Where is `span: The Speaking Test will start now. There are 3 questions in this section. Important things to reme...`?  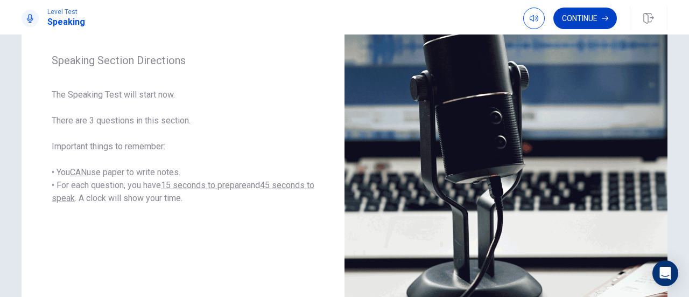
span: The Speaking Test will start now. There are 3 questions in this section. Important things to reme... is located at coordinates (183, 146).